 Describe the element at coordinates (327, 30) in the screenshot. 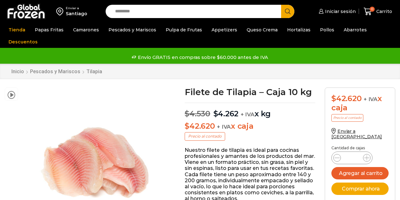

I see `a: Pollos` at that location.